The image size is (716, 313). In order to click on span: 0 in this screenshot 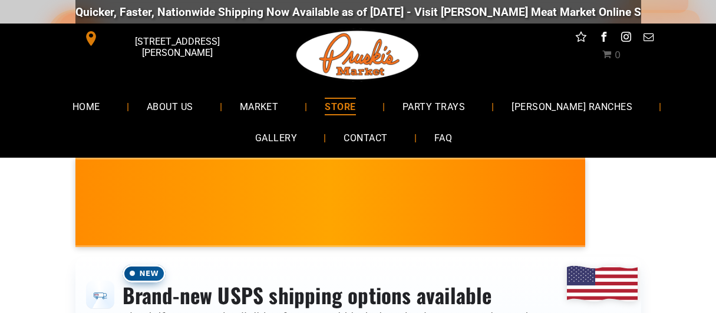, I will do `click(617, 55)`.